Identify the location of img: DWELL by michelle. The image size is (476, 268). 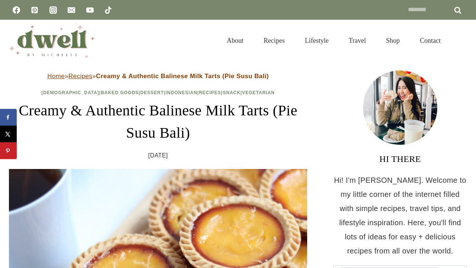
(52, 40).